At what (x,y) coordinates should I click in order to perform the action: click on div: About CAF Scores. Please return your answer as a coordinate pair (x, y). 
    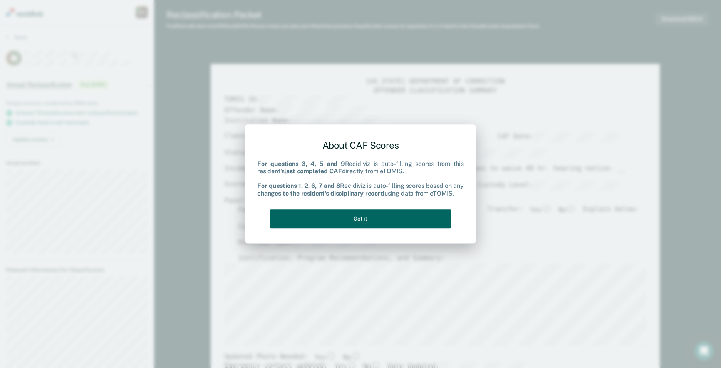
    Looking at the image, I should click on (360, 145).